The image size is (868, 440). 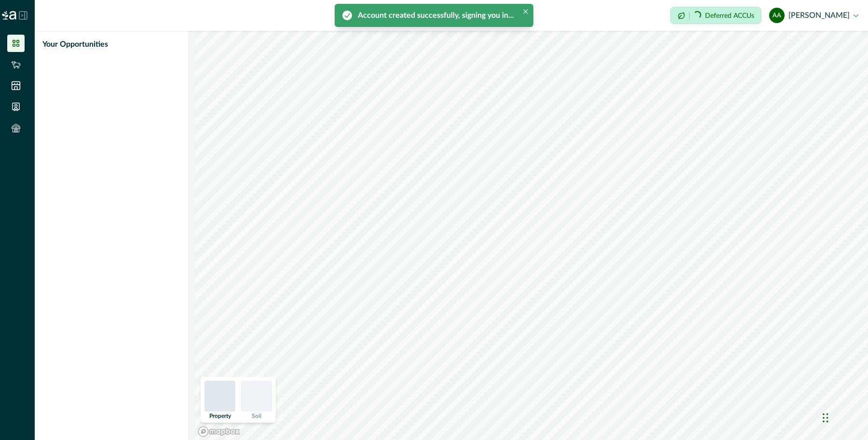 I want to click on div: Account created successfully, signing you in..., so click(x=436, y=15).